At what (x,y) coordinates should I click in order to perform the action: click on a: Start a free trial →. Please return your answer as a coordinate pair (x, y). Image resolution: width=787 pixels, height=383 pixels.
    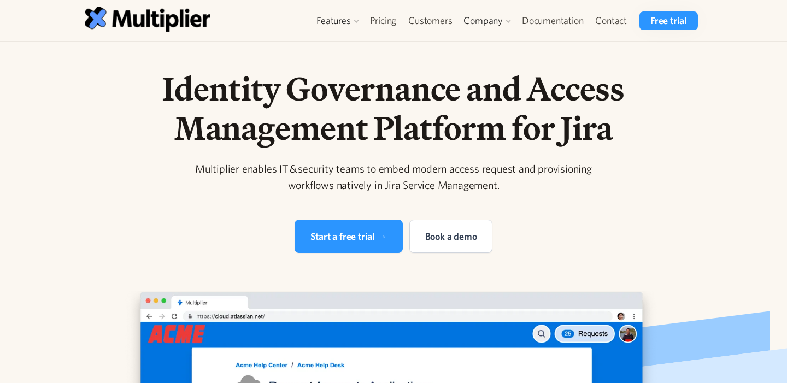
    Looking at the image, I should click on (349, 236).